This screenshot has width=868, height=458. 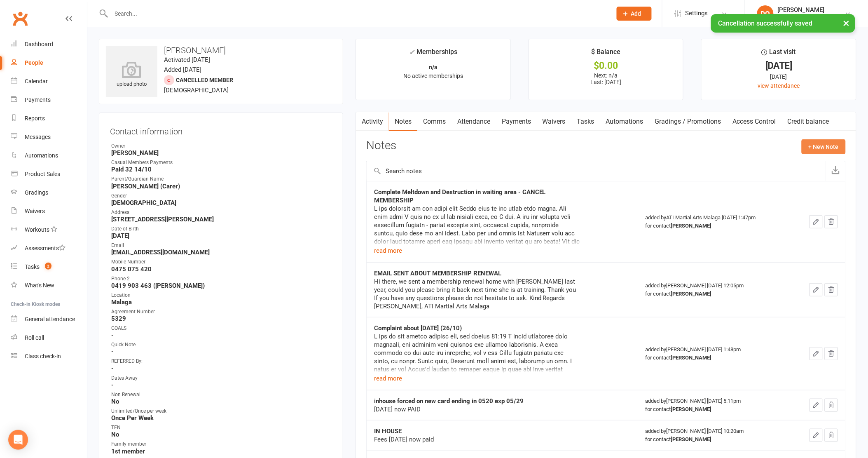 What do you see at coordinates (49, 174) in the screenshot?
I see `a: Product Sales` at bounding box center [49, 174].